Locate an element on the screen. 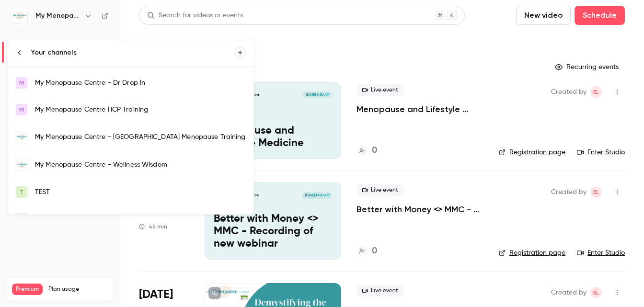  div: TEST is located at coordinates (140, 192).